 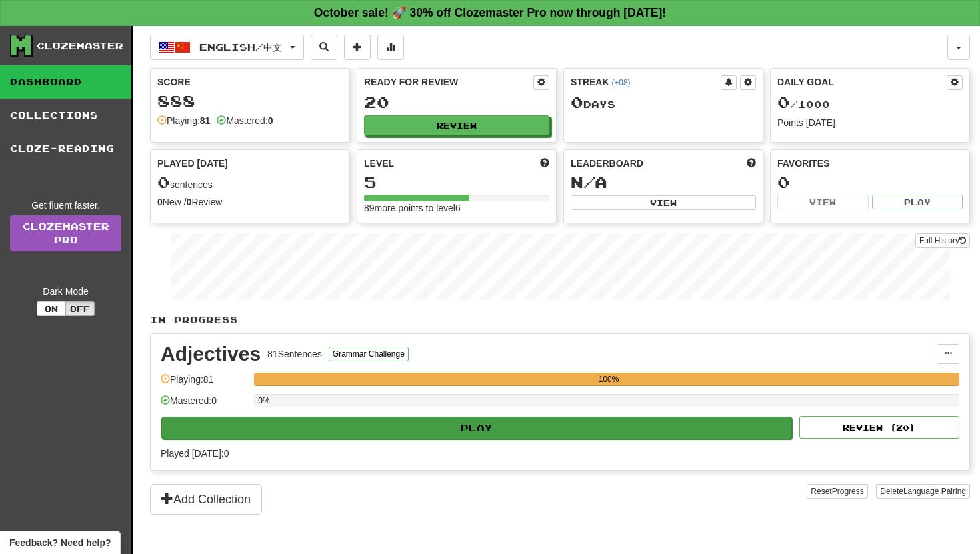 What do you see at coordinates (862, 83) in the screenshot?
I see `div: Daily Goal` at bounding box center [862, 83].